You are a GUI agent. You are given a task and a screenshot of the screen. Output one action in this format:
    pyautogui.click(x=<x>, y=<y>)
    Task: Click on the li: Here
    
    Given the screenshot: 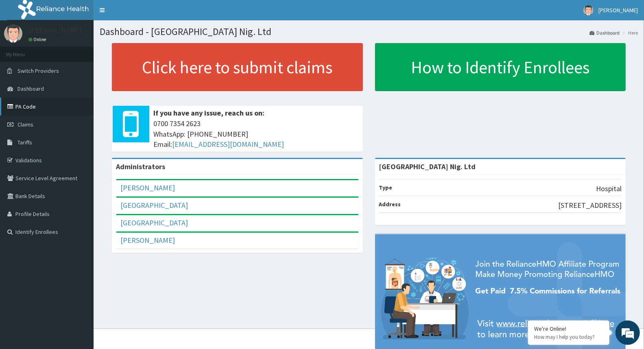 What is the action you would take?
    pyautogui.click(x=629, y=33)
    